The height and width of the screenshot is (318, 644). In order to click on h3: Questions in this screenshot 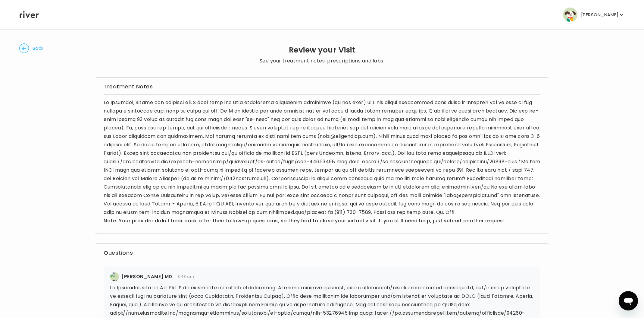, I will do `click(322, 253)`.